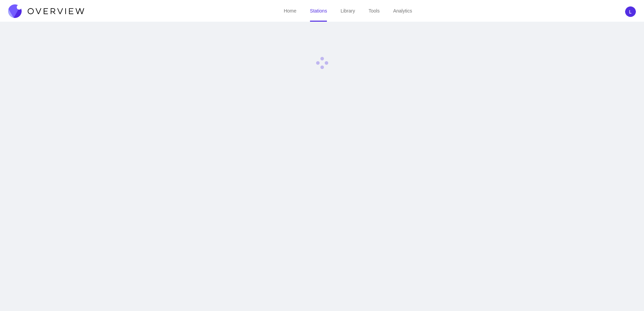 This screenshot has width=644, height=311. What do you see at coordinates (630, 12) in the screenshot?
I see `img: avatar` at bounding box center [630, 12].